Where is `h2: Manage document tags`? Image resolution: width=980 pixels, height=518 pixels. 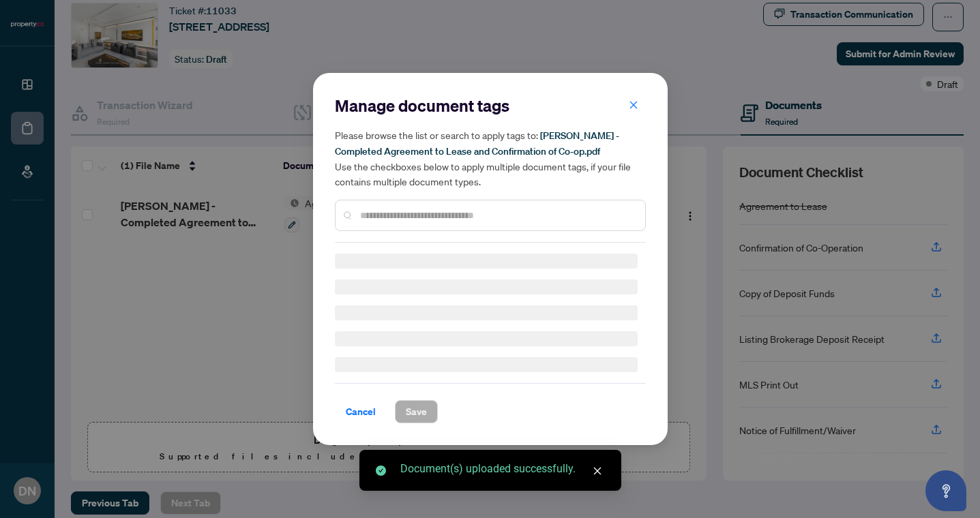 h2: Manage document tags is located at coordinates (490, 106).